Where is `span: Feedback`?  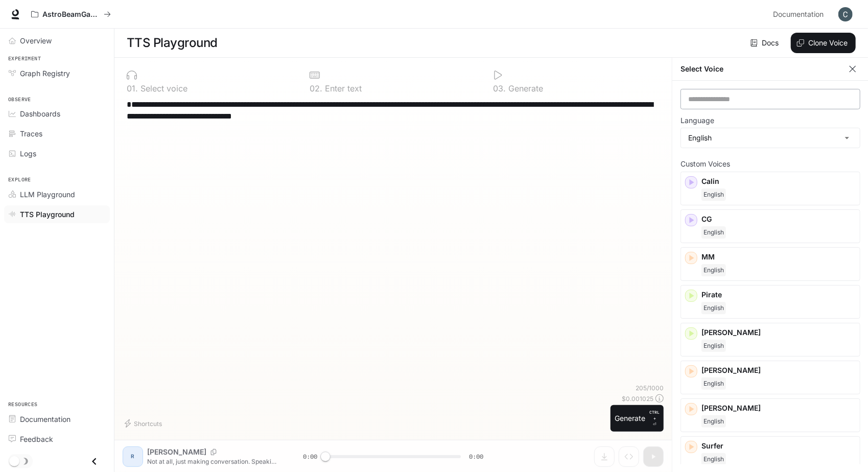 span: Feedback is located at coordinates (36, 439).